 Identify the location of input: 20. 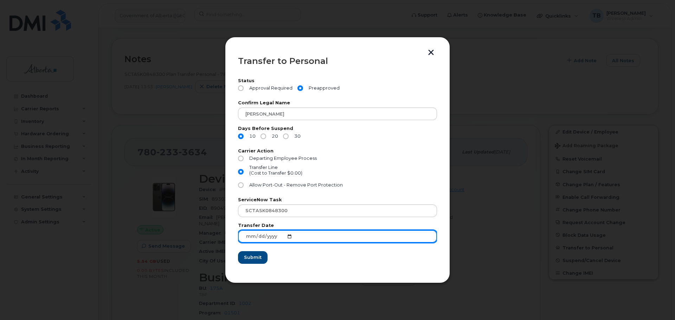
(263, 136).